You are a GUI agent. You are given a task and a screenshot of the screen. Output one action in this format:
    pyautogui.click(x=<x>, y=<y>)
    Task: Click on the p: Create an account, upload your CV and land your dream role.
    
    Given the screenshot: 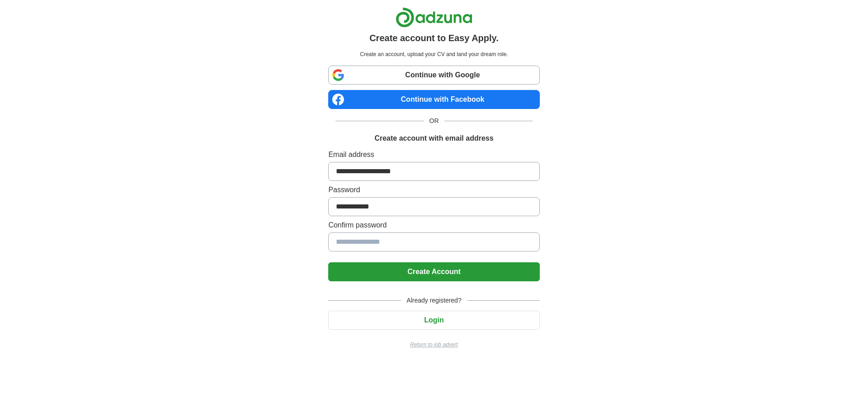 What is the action you would take?
    pyautogui.click(x=434, y=54)
    